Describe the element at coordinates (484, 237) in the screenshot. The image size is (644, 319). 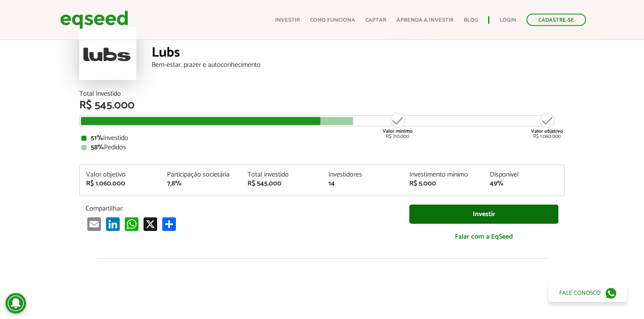
I see `a: Falar com a EqSeed` at that location.